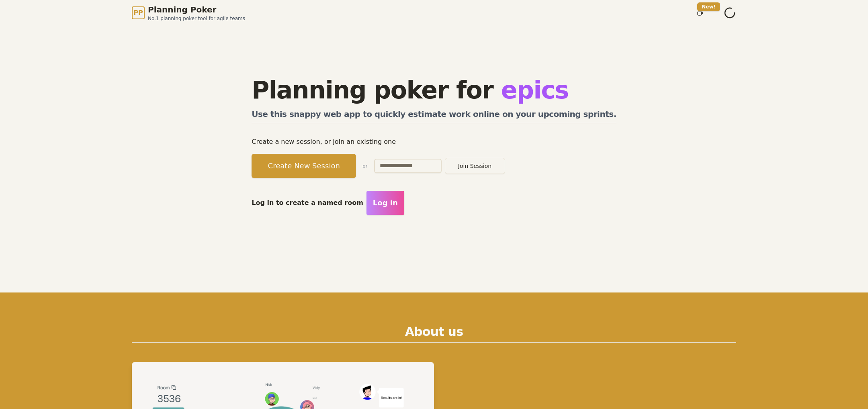  What do you see at coordinates (434, 141) in the screenshot?
I see `p: Create a new session, or join an existing one` at bounding box center [434, 141].